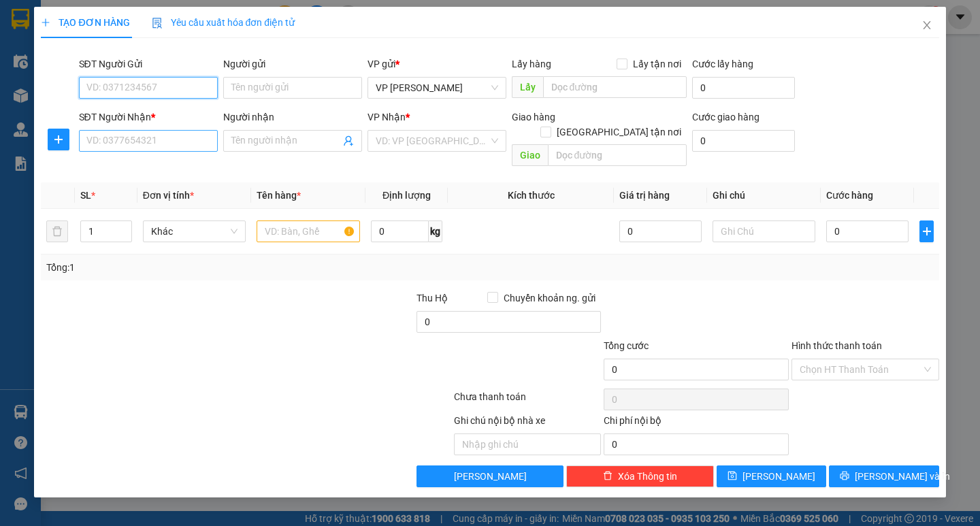  I want to click on label: Hình thức thanh toán, so click(836, 346).